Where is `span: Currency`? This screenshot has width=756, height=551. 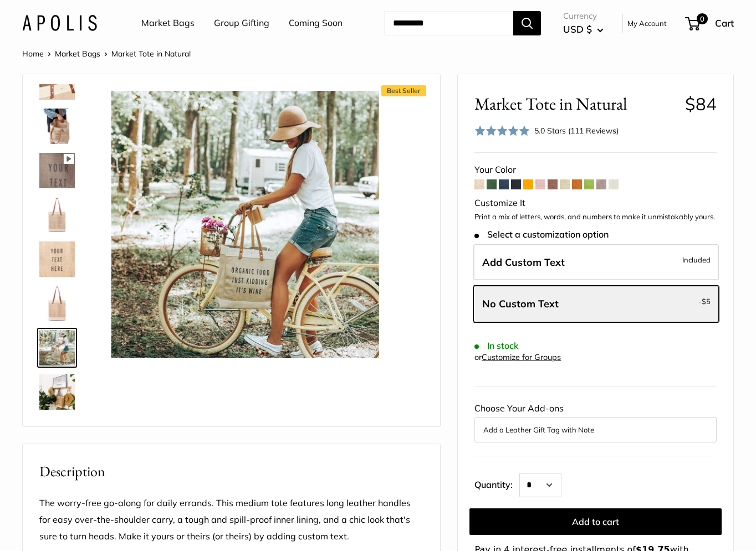
span: Currency is located at coordinates (583, 16).